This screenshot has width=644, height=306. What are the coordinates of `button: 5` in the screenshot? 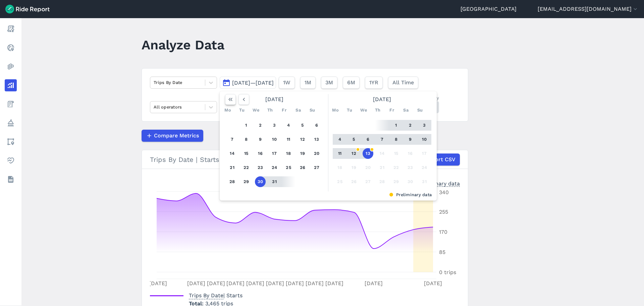 It's located at (303, 125).